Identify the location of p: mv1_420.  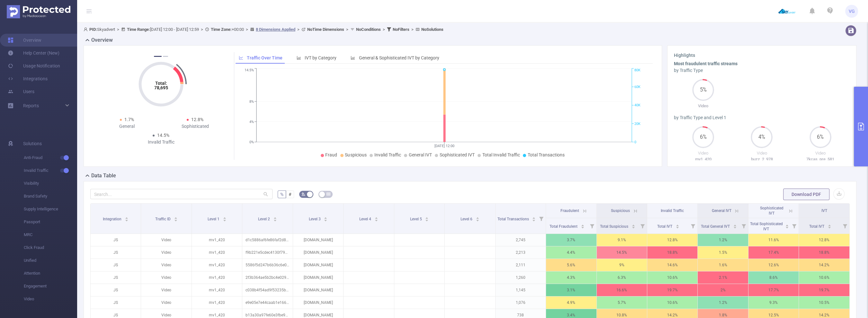
(217, 290).